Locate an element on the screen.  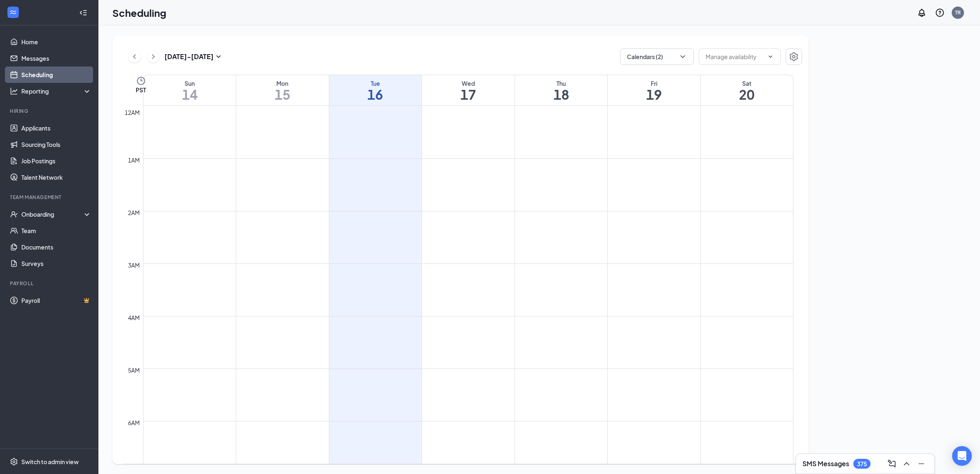
a: September 17, 2025 is located at coordinates (468, 90).